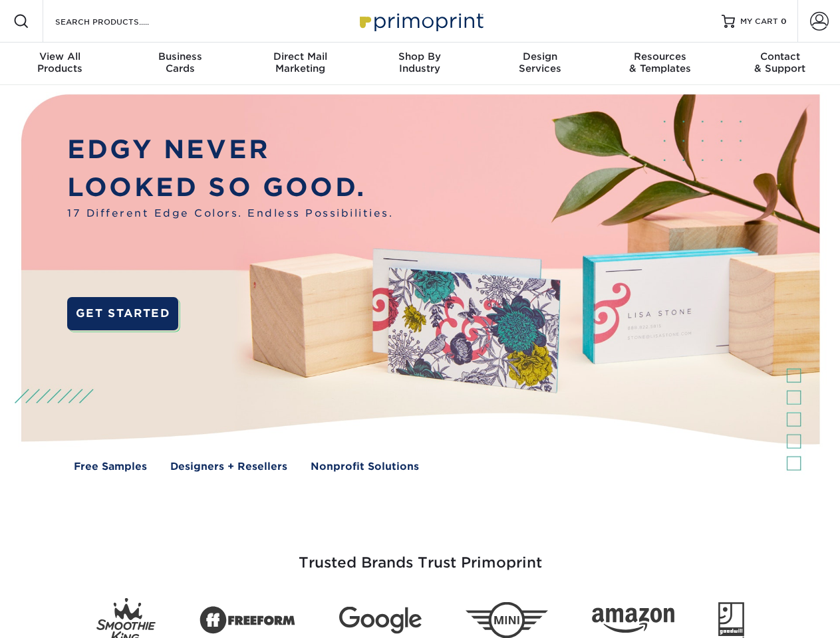  I want to click on img: Google, so click(380, 620).